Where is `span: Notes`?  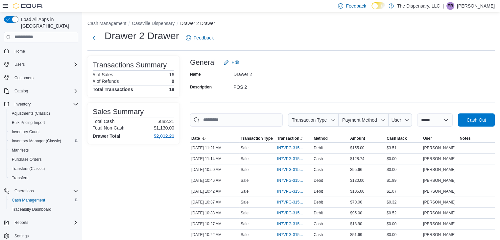 span: Notes is located at coordinates (465, 138).